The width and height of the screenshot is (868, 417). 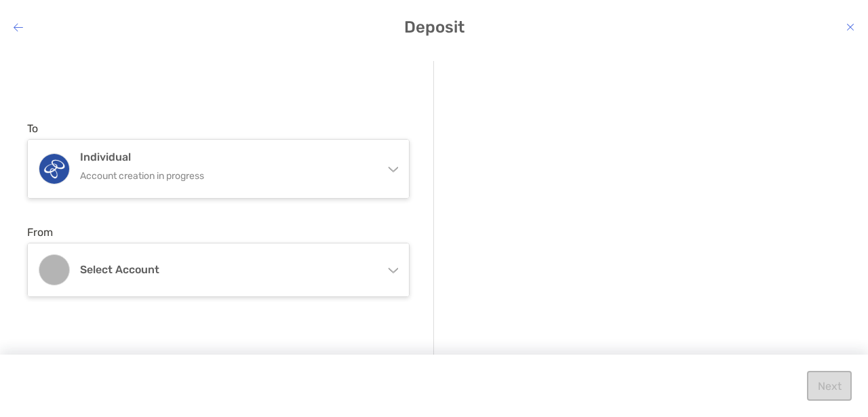 What do you see at coordinates (227, 269) in the screenshot?
I see `h4: Select account` at bounding box center [227, 269].